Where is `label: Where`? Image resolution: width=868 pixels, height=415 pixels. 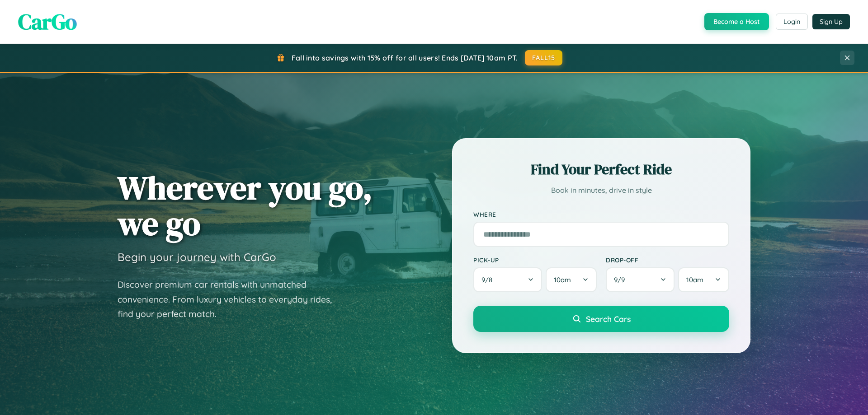 label: Where is located at coordinates (601, 214).